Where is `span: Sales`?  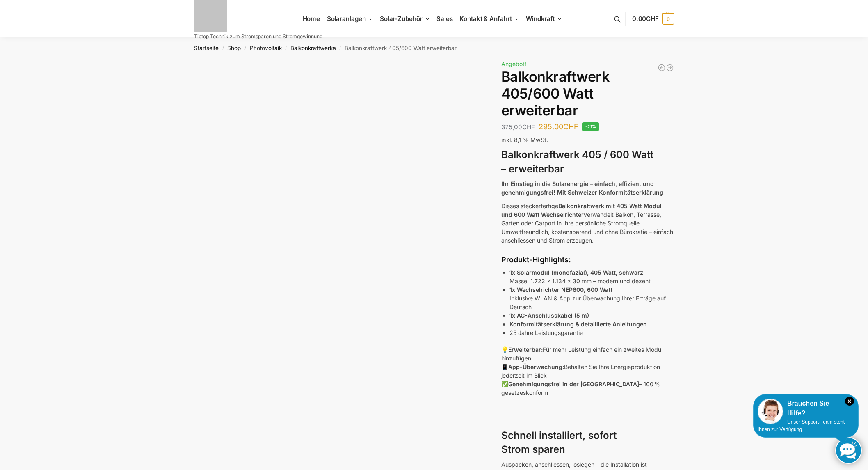 span: Sales is located at coordinates (445, 18).